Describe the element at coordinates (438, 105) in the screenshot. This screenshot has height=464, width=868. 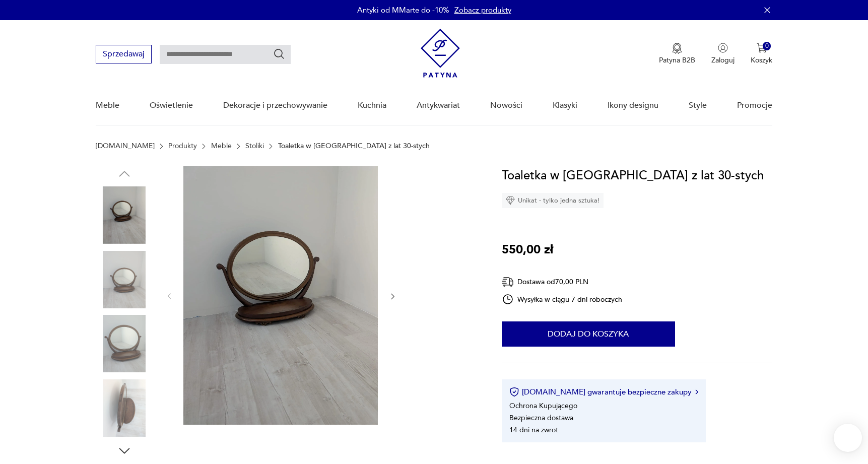
I see `a: Antykwariat` at that location.